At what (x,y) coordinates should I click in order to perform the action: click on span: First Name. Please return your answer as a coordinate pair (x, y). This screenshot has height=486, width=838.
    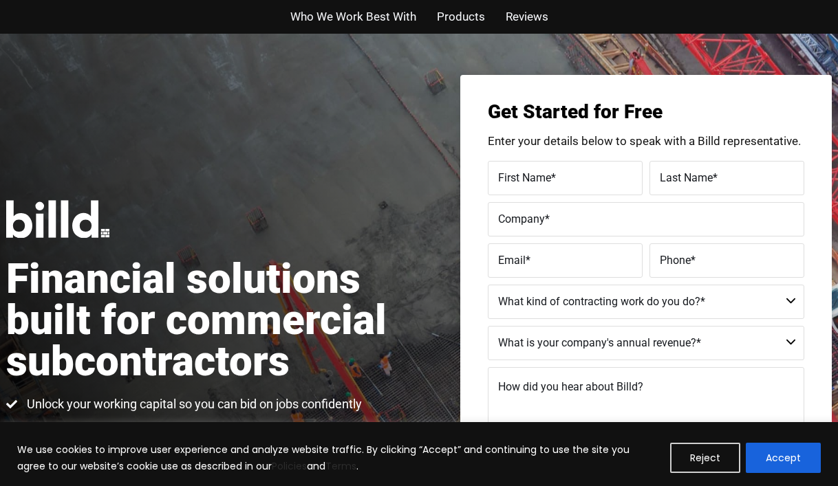
    Looking at the image, I should click on (524, 177).